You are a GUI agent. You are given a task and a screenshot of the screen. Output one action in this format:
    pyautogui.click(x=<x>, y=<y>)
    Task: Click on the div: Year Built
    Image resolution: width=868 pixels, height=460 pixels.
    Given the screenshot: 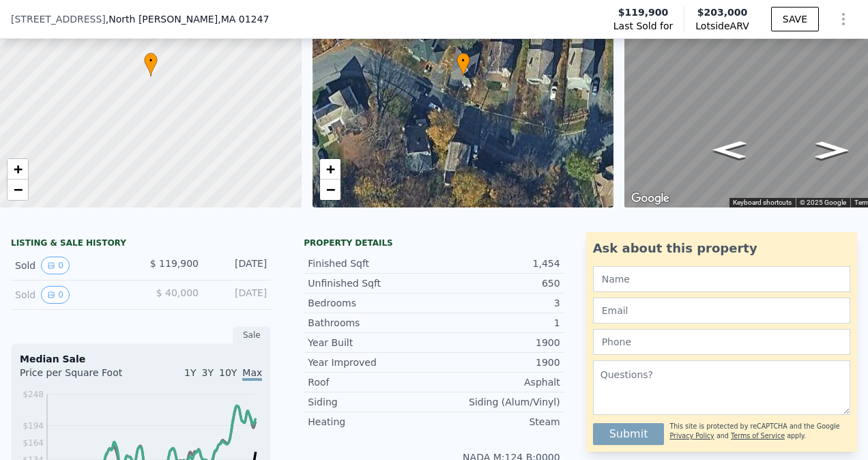 What is the action you would take?
    pyautogui.click(x=371, y=342)
    